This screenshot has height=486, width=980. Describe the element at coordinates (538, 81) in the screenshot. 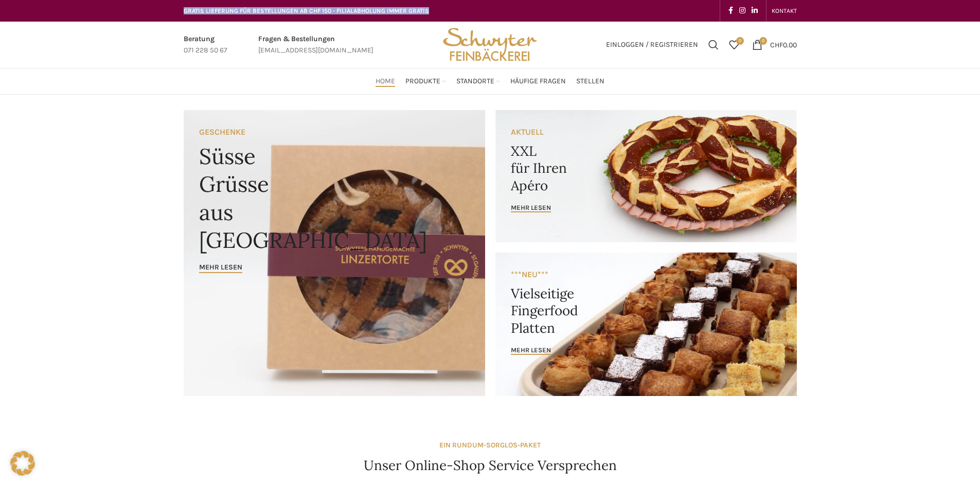

I see `span: Häufige Fragen` at that location.